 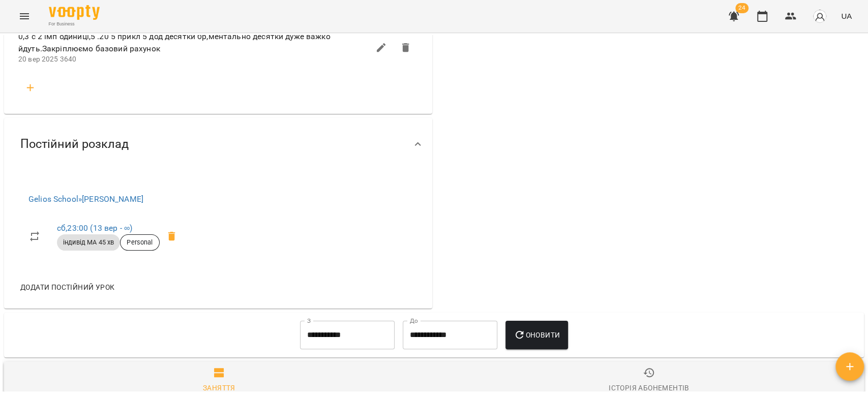 What do you see at coordinates (742, 8) in the screenshot?
I see `span: 24` at bounding box center [742, 8].